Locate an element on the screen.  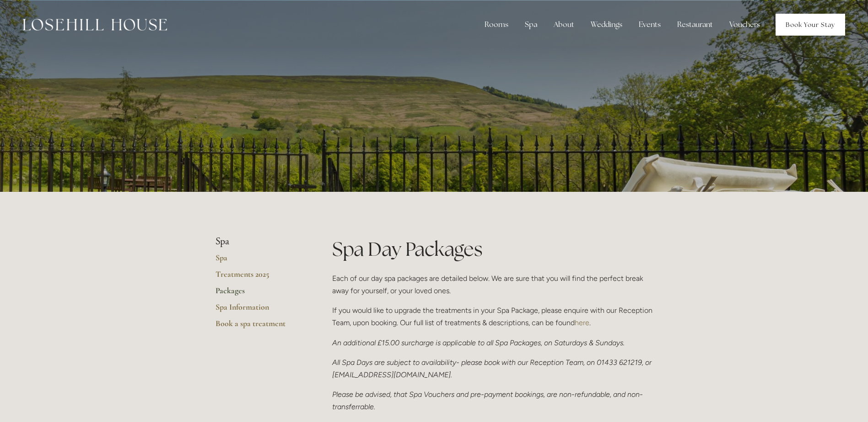
a: here is located at coordinates (582, 323).